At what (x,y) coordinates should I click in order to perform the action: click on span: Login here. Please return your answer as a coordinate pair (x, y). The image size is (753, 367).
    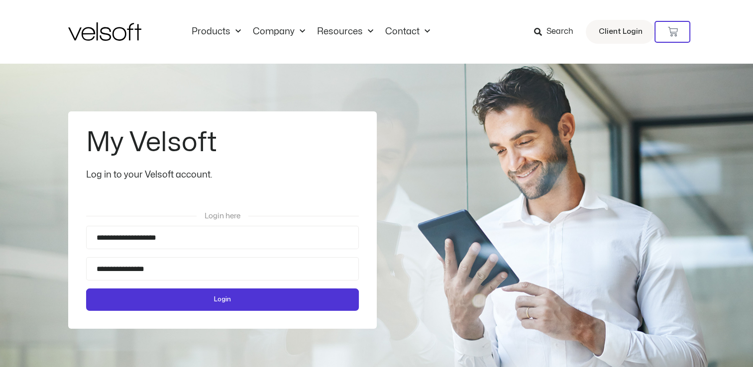
    Looking at the image, I should click on (222, 216).